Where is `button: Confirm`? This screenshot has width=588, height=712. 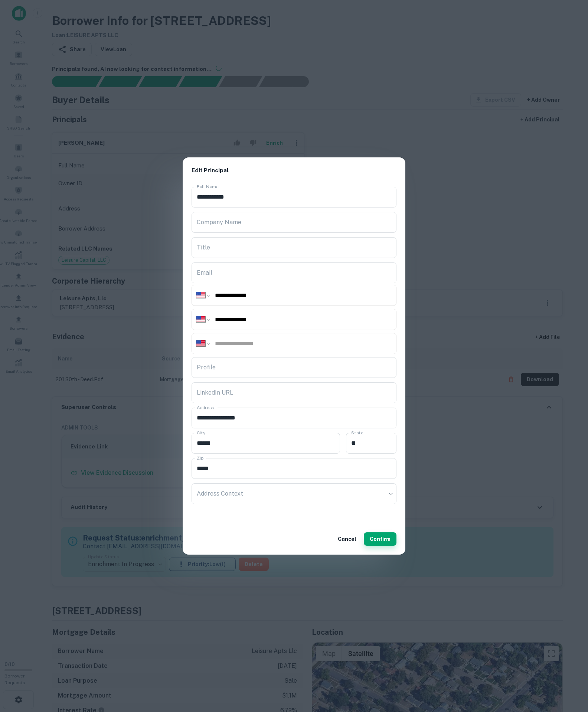 button: Confirm is located at coordinates (380, 539).